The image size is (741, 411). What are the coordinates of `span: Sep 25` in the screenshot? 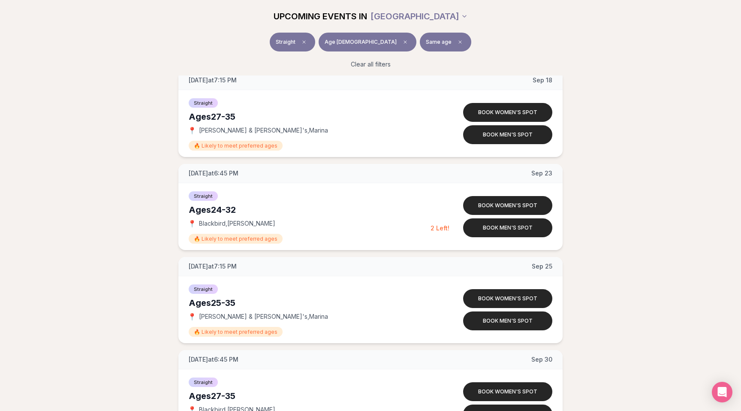 It's located at (542, 266).